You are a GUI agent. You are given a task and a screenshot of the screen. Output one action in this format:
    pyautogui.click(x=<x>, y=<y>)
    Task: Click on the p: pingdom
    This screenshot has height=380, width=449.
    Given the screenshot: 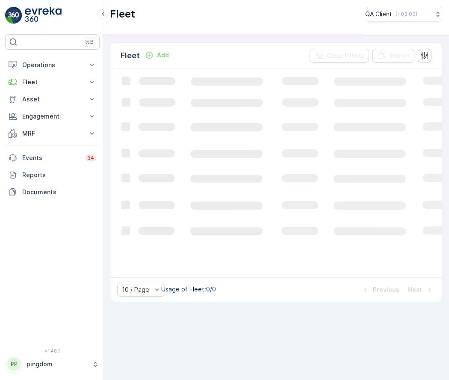 What is the action you would take?
    pyautogui.click(x=57, y=364)
    